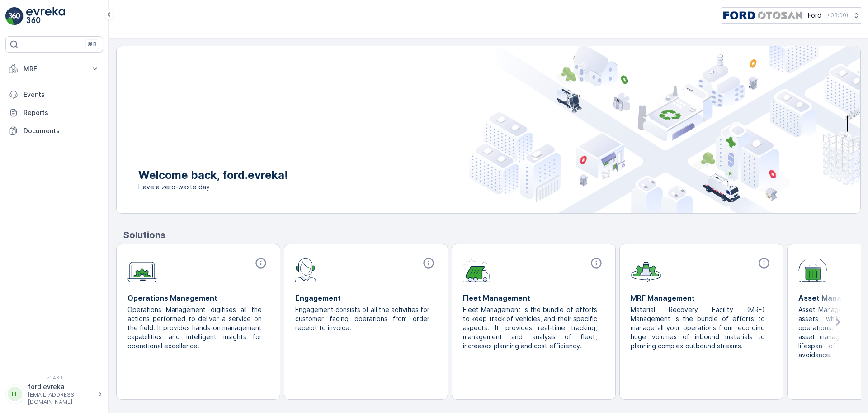 This screenshot has width=868, height=413. Describe the element at coordinates (62, 131) in the screenshot. I see `p: Documents` at that location.